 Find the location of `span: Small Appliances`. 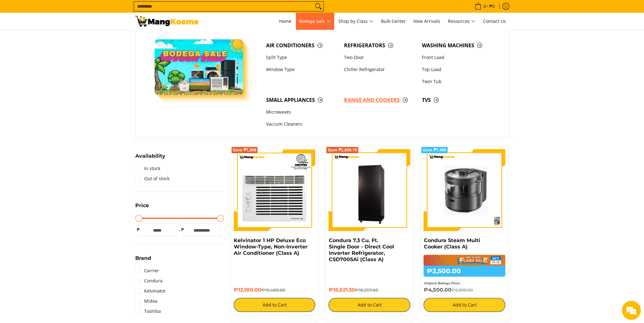

span: Small Appliances is located at coordinates (302, 100).